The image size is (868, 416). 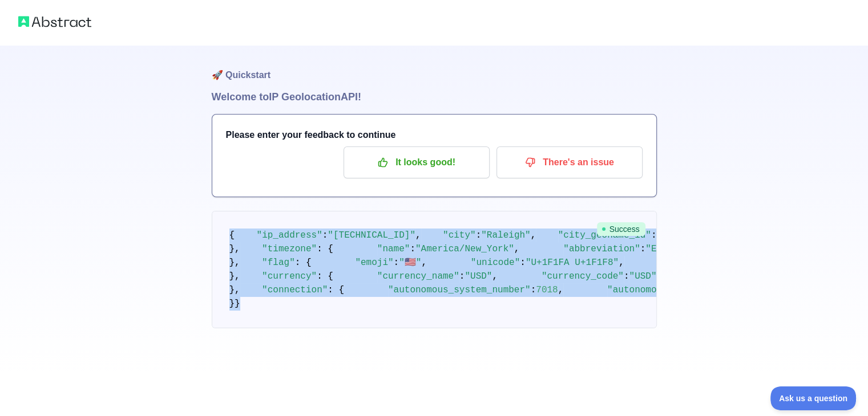 What do you see at coordinates (459, 290) in the screenshot?
I see `span: "autonomous_system_number"` at bounding box center [459, 290].